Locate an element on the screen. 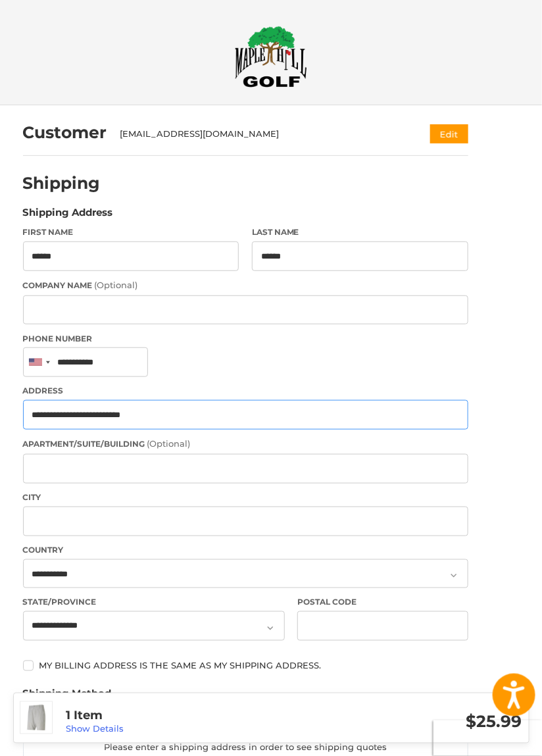 The image size is (542, 756). div: United States: +1 is located at coordinates (38, 362).